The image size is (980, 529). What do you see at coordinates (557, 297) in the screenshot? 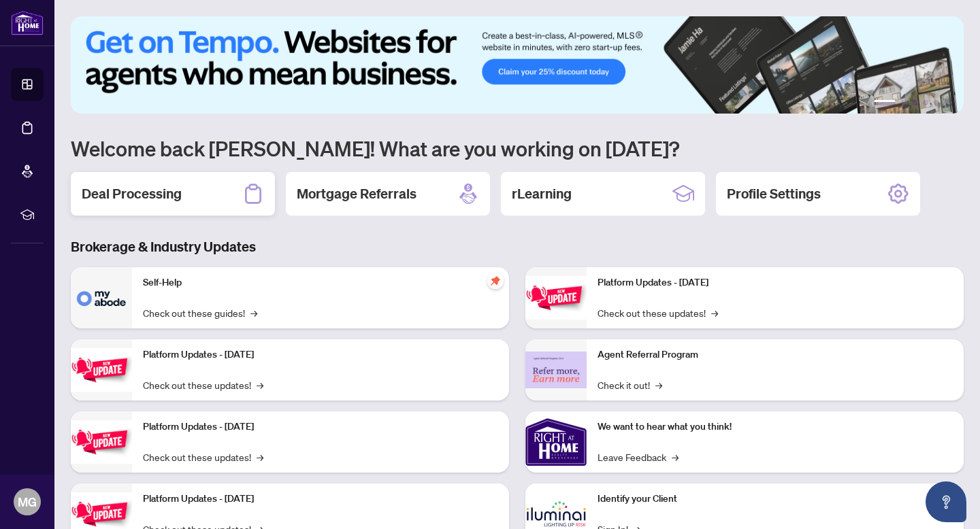
I see `img: Platform Updates - June 23, 2025` at bounding box center [557, 297].